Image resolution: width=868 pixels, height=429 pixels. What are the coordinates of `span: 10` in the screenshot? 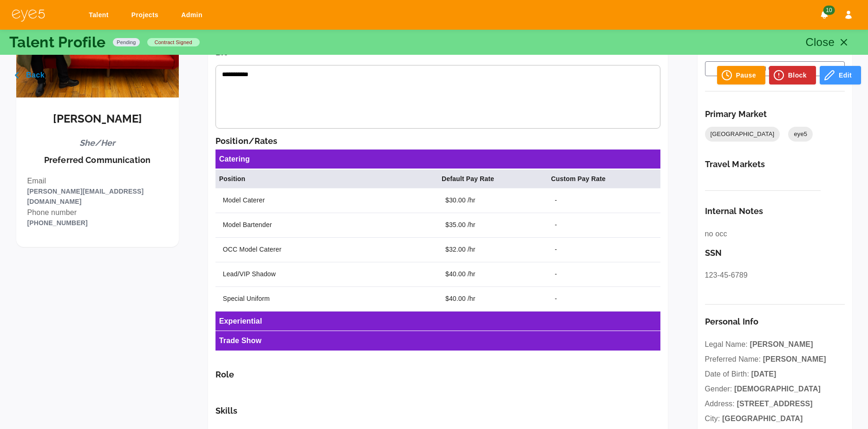 It's located at (828, 10).